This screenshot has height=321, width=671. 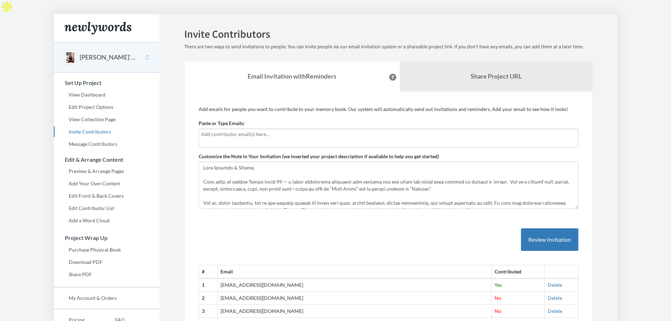 What do you see at coordinates (549, 239) in the screenshot?
I see `button: Review Invitation` at bounding box center [549, 239].